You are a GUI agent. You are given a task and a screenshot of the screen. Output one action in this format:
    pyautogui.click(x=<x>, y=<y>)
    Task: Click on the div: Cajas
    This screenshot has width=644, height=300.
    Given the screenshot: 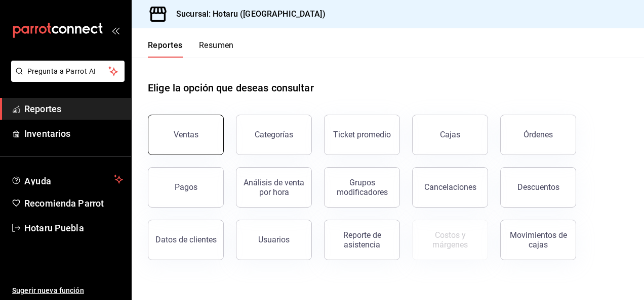 What is the action you would take?
    pyautogui.click(x=450, y=135)
    